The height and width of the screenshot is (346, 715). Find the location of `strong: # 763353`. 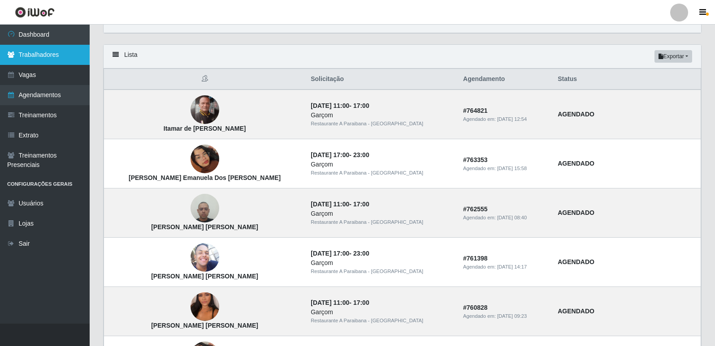

strong: # 763353 is located at coordinates (475, 160).